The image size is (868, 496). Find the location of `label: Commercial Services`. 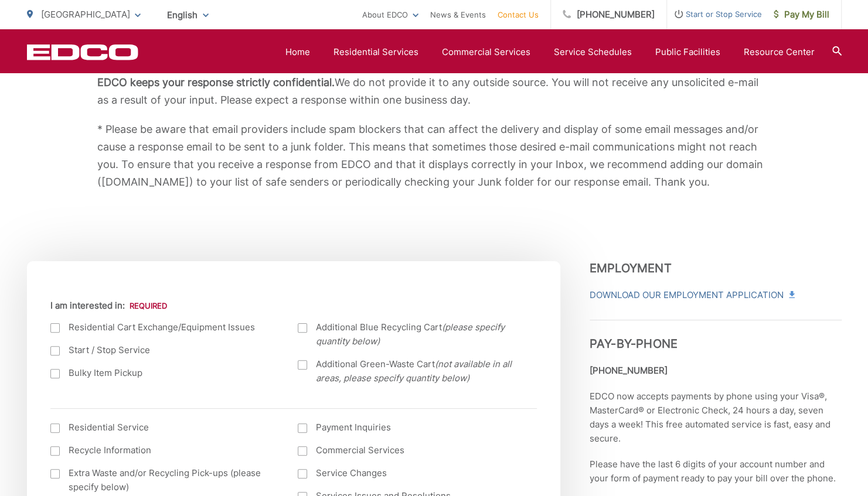

label: Commercial Services is located at coordinates (409, 451).